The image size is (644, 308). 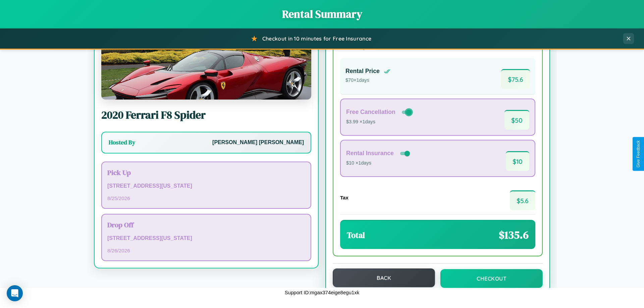 What do you see at coordinates (206, 115) in the screenshot?
I see `h2: 2020 Ferrari F8 Spider` at bounding box center [206, 115].